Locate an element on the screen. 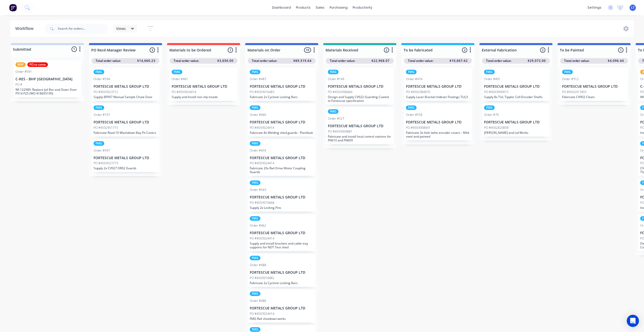 This screenshot has height=332, width=644. p: PO #4502913455 is located at coordinates (574, 92).